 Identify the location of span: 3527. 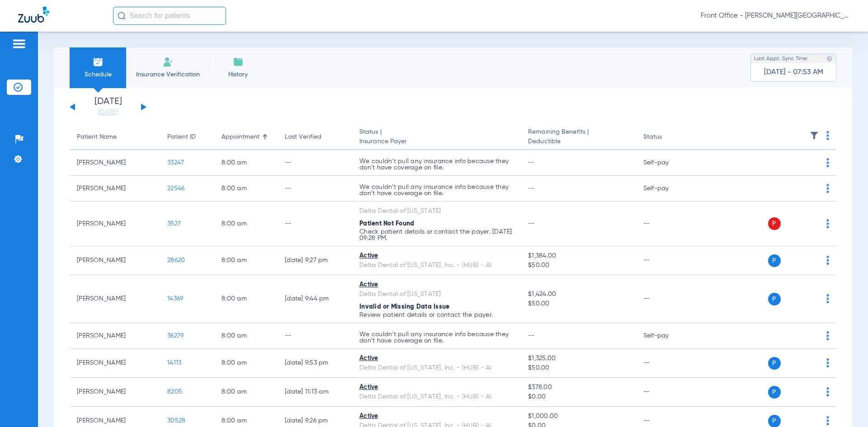
(174, 223).